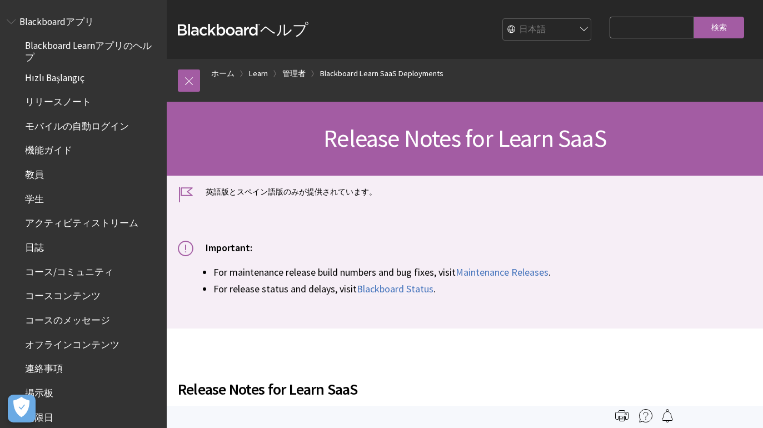  I want to click on img: Follow this page, so click(667, 416).